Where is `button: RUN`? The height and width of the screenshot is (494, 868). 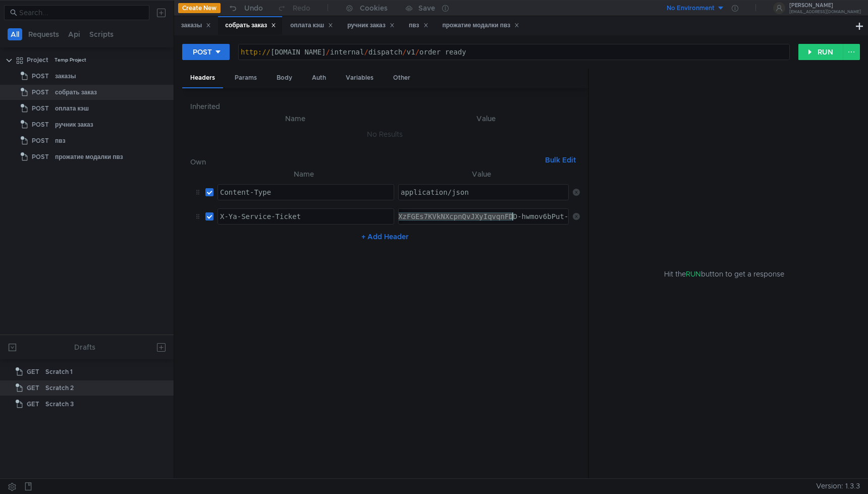 button: RUN is located at coordinates (821, 52).